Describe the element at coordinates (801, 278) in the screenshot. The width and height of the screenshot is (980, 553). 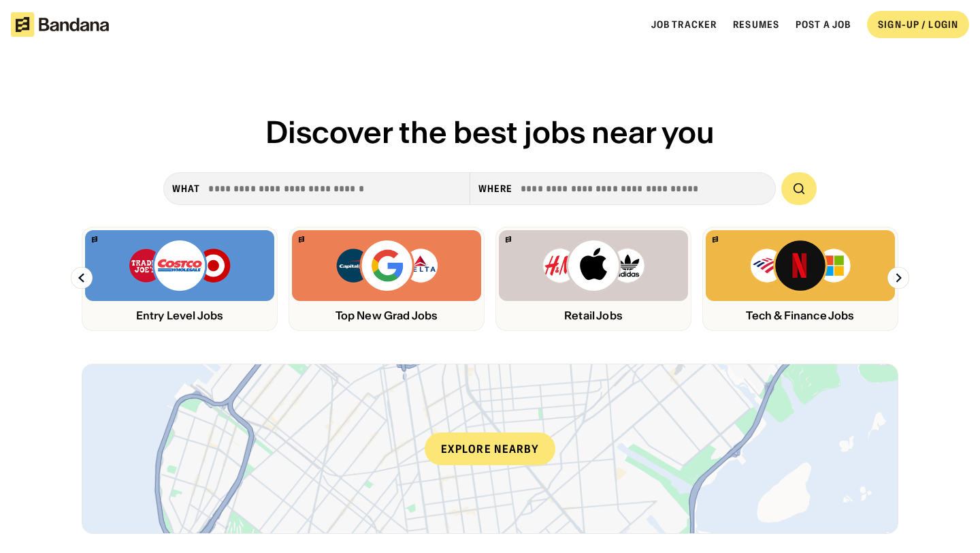
I see `a: Bandana logoBank of America, Netflix, Microsoft logosTech & Finance Jobs` at that location.